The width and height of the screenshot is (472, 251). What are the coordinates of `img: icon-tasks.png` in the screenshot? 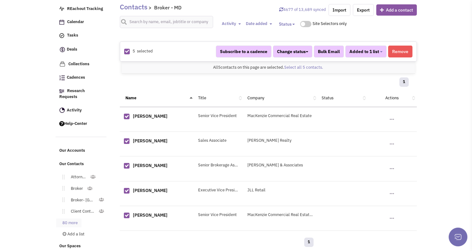 It's located at (62, 36).